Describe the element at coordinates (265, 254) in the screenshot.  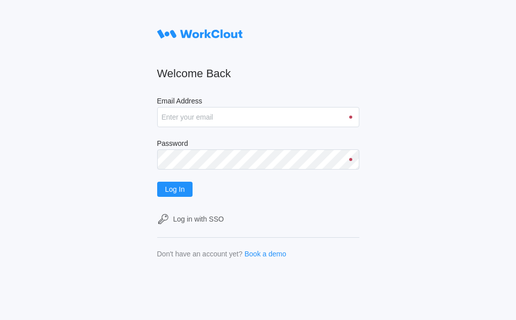
I see `a: Book a demo` at that location.